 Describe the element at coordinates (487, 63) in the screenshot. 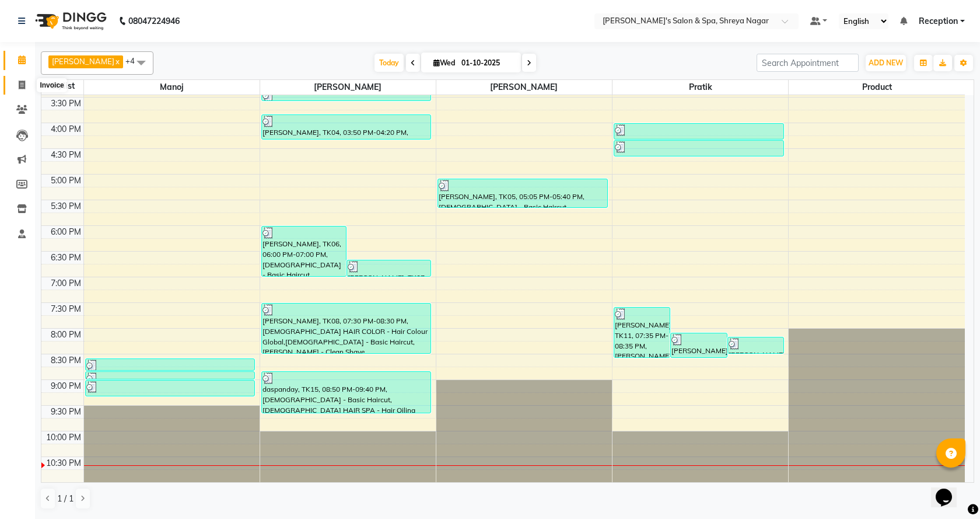

I see `input: 2025-10-01` at that location.